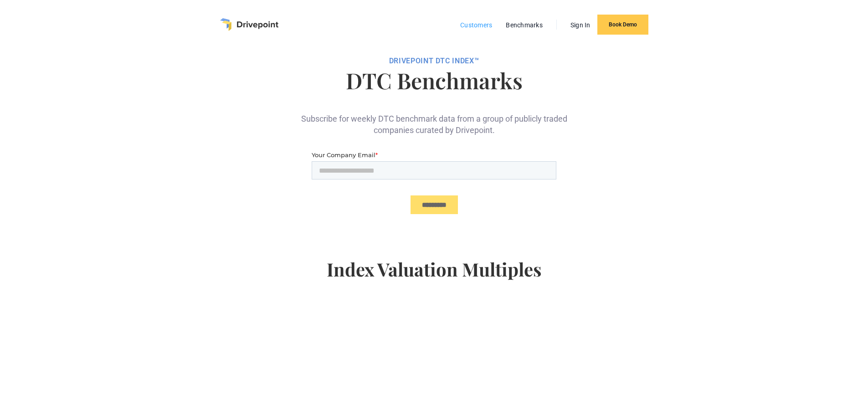 This screenshot has height=415, width=868. Describe the element at coordinates (434, 276) in the screenshot. I see `h4: Index Valuation Multiples` at that location.